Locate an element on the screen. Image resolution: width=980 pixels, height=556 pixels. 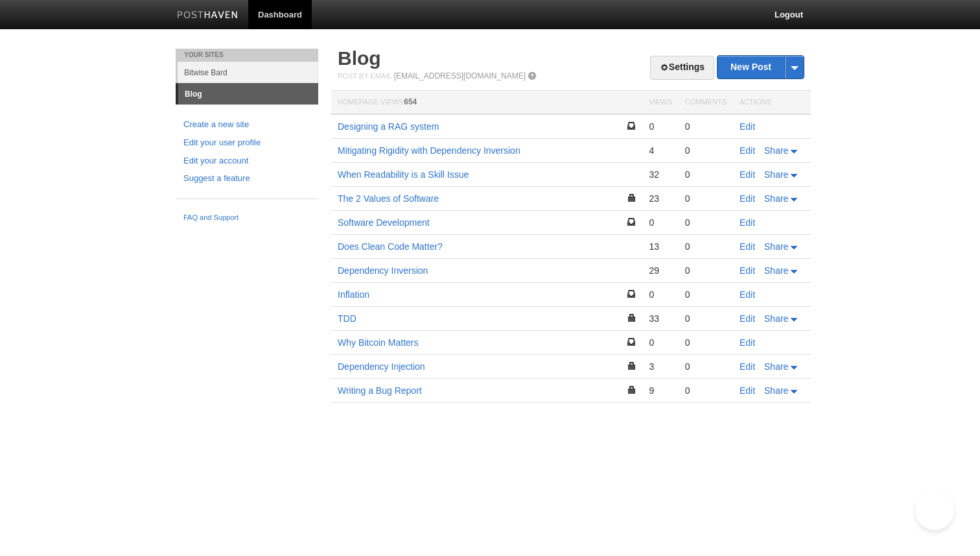
th: Comments is located at coordinates (706, 103).